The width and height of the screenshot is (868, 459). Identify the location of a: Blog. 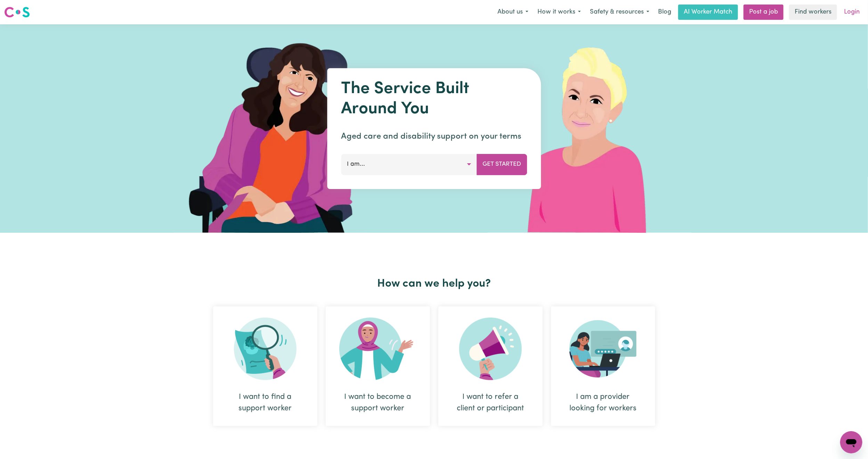
(665, 12).